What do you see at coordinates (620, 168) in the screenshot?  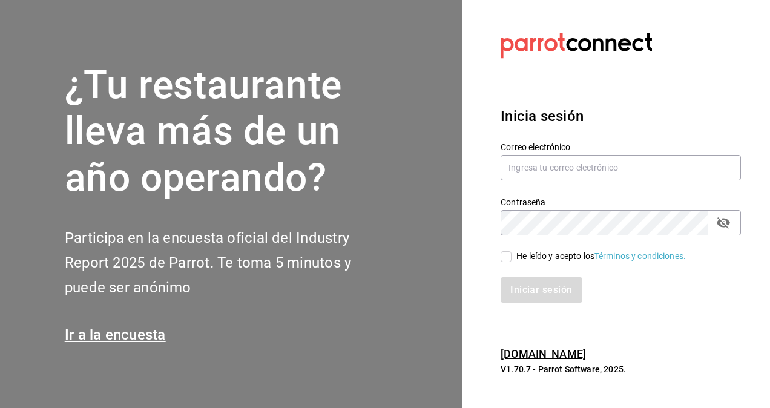 I see `input: Ingresa tu correo electrónico` at bounding box center [620, 168].